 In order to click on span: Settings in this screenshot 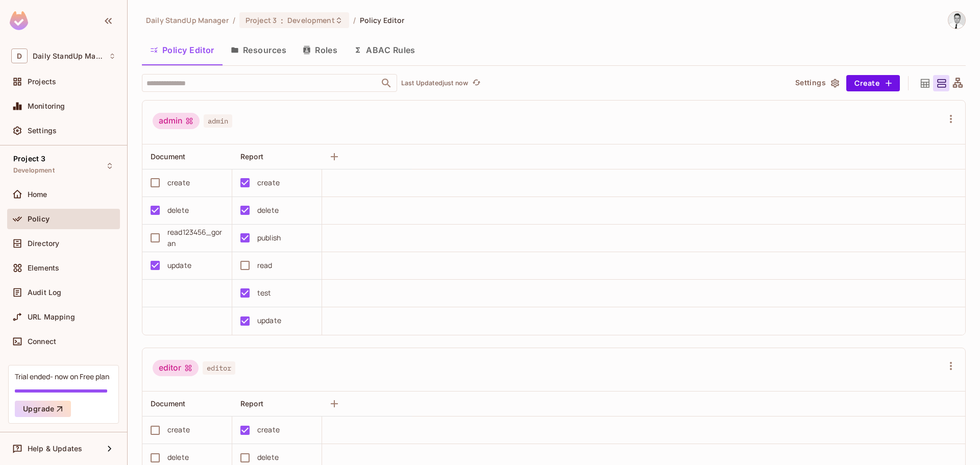, I will do `click(42, 130)`.